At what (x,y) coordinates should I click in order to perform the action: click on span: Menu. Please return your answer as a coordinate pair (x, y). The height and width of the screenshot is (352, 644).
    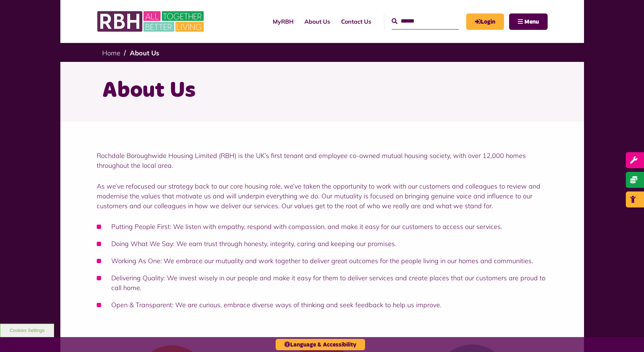
    Looking at the image, I should click on (532, 22).